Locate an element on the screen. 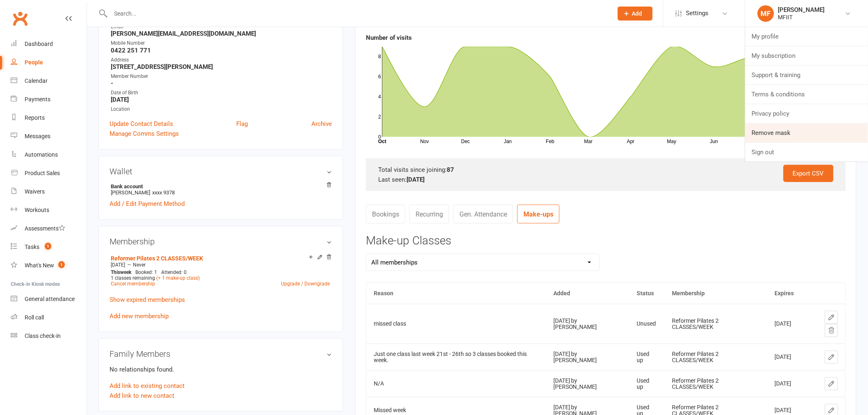  p: No relationships found. is located at coordinates (221, 369).